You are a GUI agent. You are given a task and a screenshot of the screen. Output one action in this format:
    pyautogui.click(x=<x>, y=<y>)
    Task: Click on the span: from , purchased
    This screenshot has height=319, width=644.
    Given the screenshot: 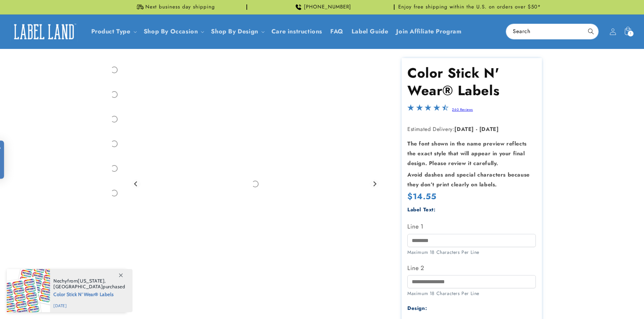 What is the action you would take?
    pyautogui.click(x=89, y=284)
    